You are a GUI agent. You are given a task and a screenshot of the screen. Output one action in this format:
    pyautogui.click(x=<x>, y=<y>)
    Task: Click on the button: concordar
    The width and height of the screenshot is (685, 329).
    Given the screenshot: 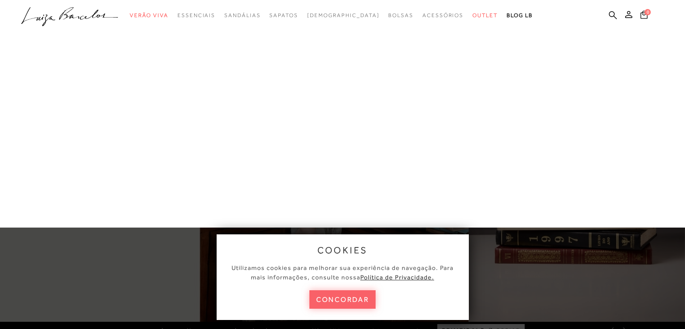 What is the action you would take?
    pyautogui.click(x=343, y=299)
    